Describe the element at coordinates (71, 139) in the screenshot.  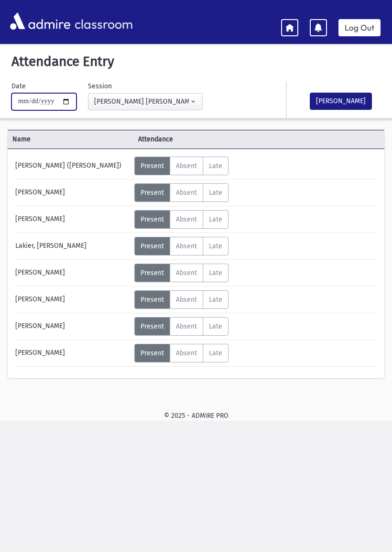
I see `span: Name` at that location.